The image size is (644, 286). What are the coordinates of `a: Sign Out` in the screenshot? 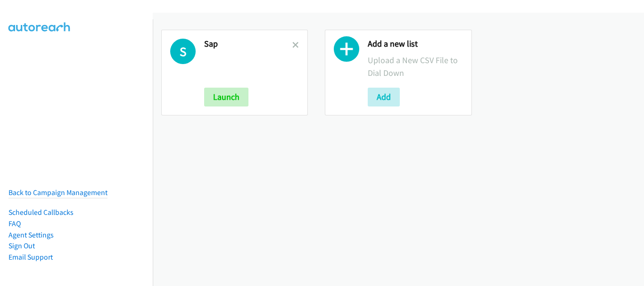 It's located at (22, 246).